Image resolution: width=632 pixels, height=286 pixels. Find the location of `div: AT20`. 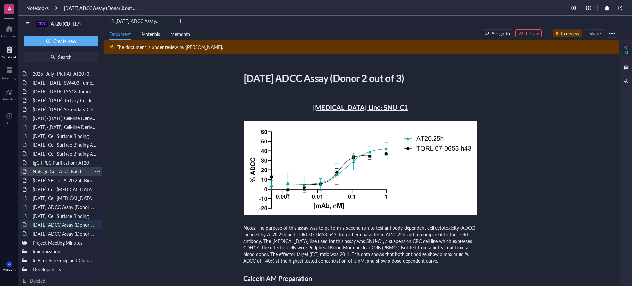

div: AT20 is located at coordinates (42, 24).